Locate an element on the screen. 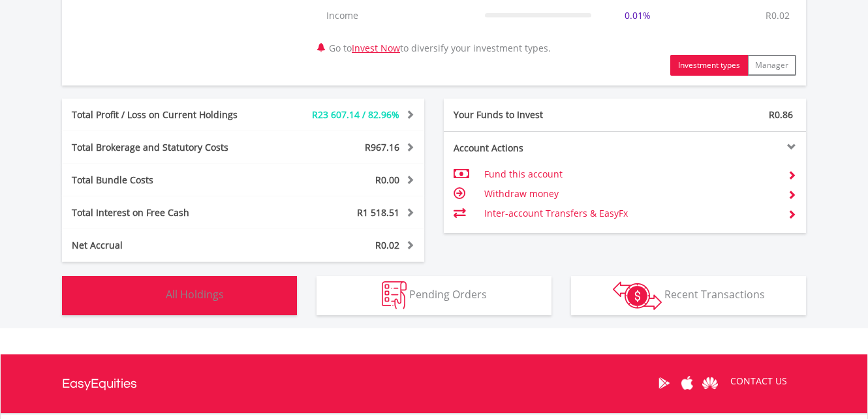 This screenshot has height=419, width=868. img: pending_instructions-wht.png is located at coordinates (394, 295).